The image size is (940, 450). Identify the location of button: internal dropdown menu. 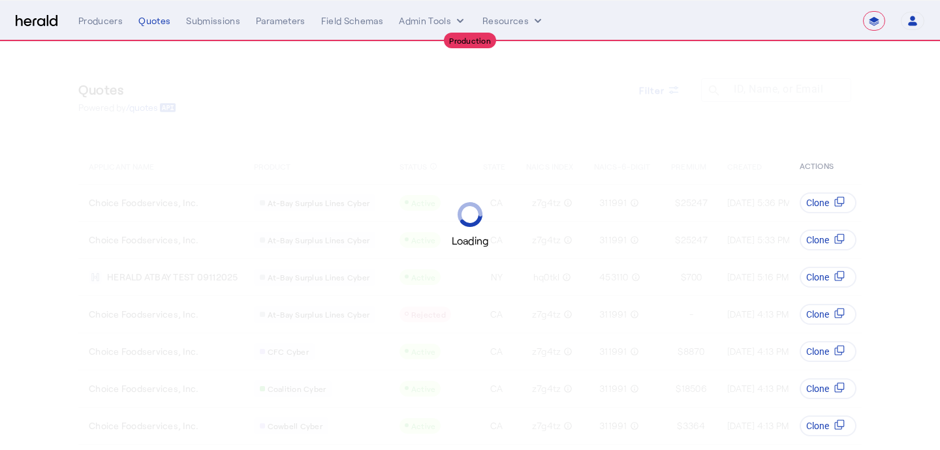
(433, 21).